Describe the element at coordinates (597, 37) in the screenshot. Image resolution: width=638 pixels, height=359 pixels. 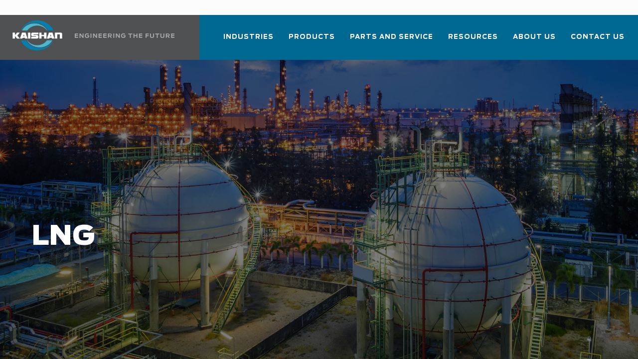
I see `span: Contact Us` at that location.